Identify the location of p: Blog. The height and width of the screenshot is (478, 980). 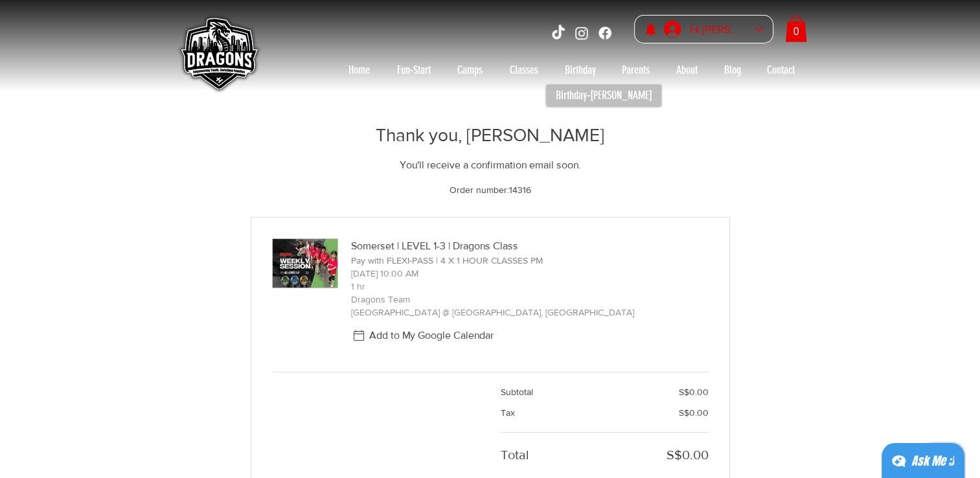
(733, 70).